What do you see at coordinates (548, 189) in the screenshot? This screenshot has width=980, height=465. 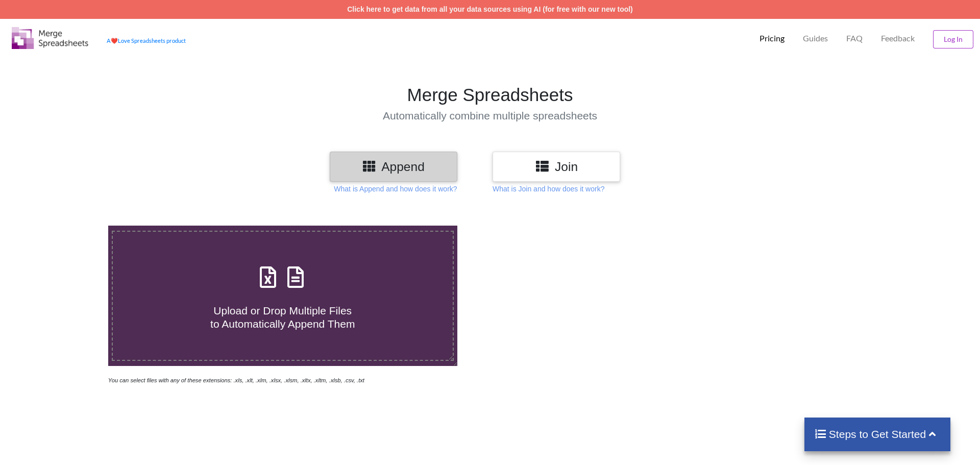 I see `p: What is Join and how does it work?` at bounding box center [548, 189].